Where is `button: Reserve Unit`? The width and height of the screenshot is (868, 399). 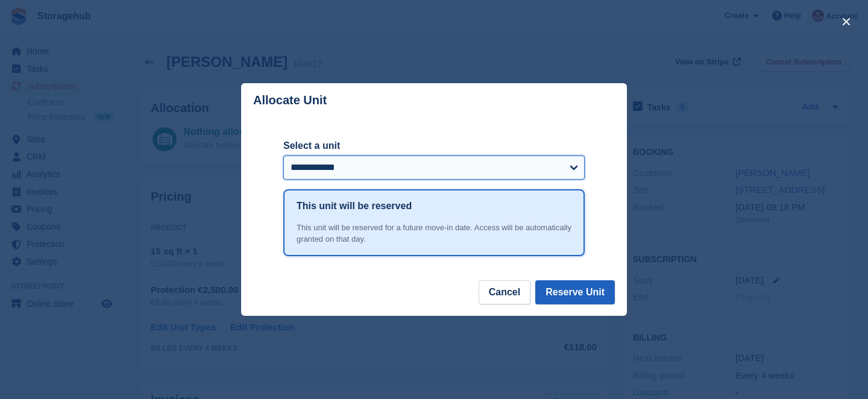 button: Reserve Unit is located at coordinates (575, 292).